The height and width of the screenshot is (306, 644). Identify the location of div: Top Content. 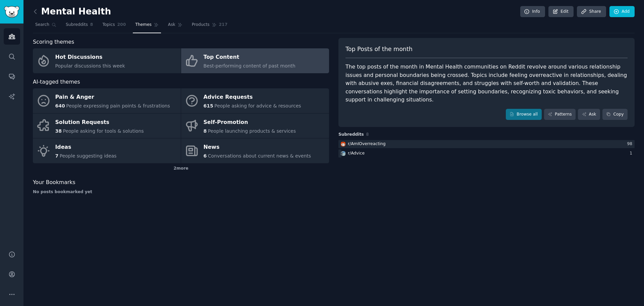
(250, 57).